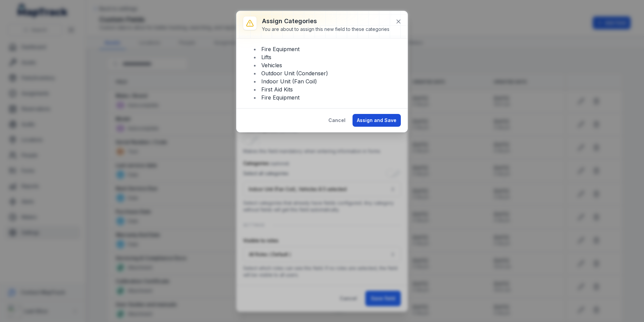  What do you see at coordinates (289, 81) in the screenshot?
I see `span: Indoor Unit (Fan Coil)` at bounding box center [289, 81].